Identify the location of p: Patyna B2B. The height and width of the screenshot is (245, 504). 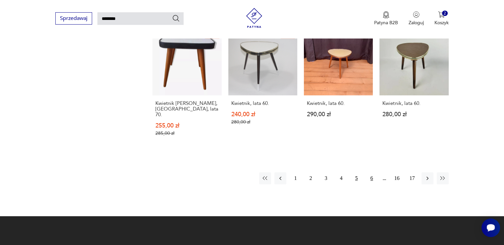
(386, 23).